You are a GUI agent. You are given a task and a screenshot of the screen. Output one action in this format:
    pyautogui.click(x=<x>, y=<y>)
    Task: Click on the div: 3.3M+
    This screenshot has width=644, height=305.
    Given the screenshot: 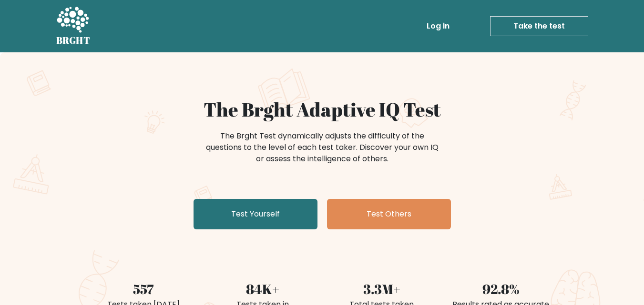 What is the action you would take?
    pyautogui.click(x=382, y=289)
    